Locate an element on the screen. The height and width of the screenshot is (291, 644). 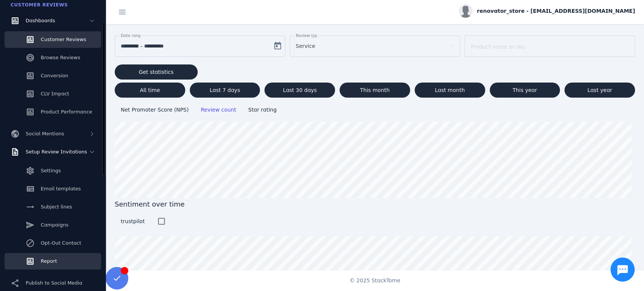
span: Social Mentions is located at coordinates (45, 133).